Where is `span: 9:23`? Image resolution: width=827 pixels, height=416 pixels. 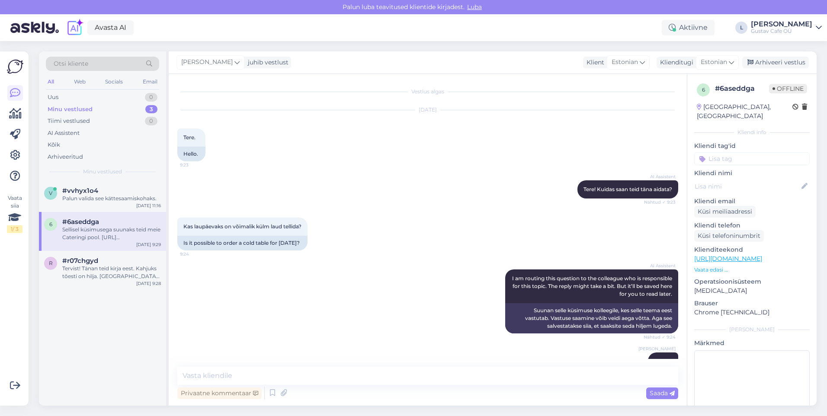 span: 9:23 is located at coordinates (196, 165).